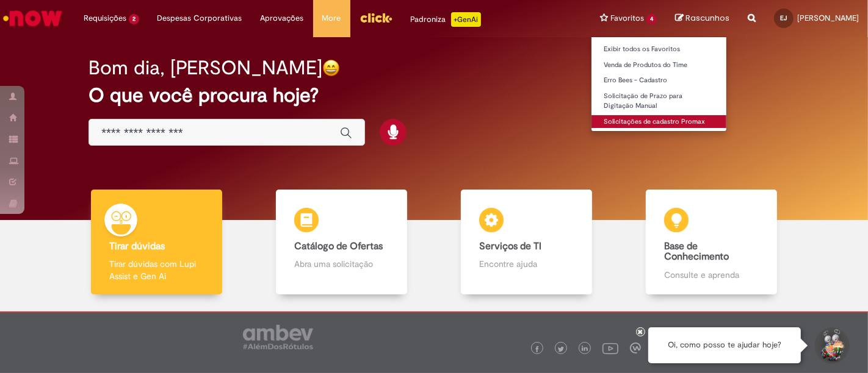 Image resolution: width=868 pixels, height=373 pixels. Describe the element at coordinates (627, 18) in the screenshot. I see `span: Favoritos` at that location.